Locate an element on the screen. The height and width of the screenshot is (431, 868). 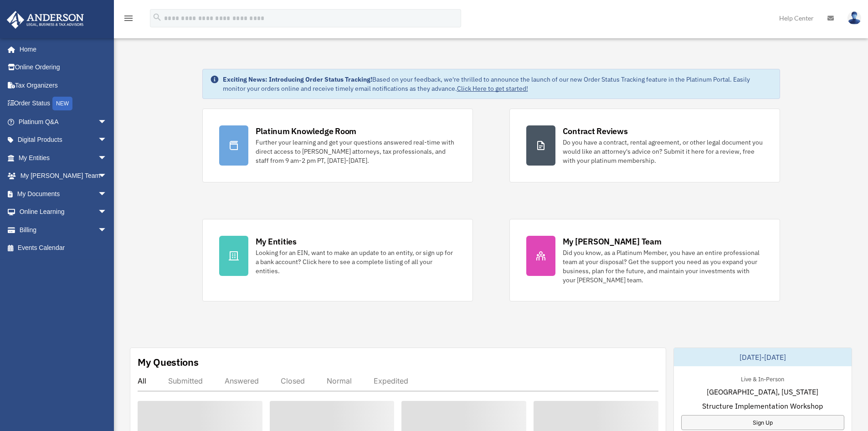
i: menu is located at coordinates (129, 18).